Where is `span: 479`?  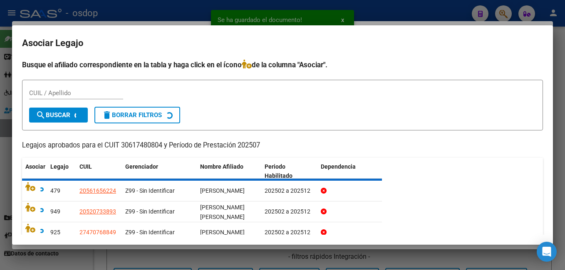
span: 479 is located at coordinates (55, 191).